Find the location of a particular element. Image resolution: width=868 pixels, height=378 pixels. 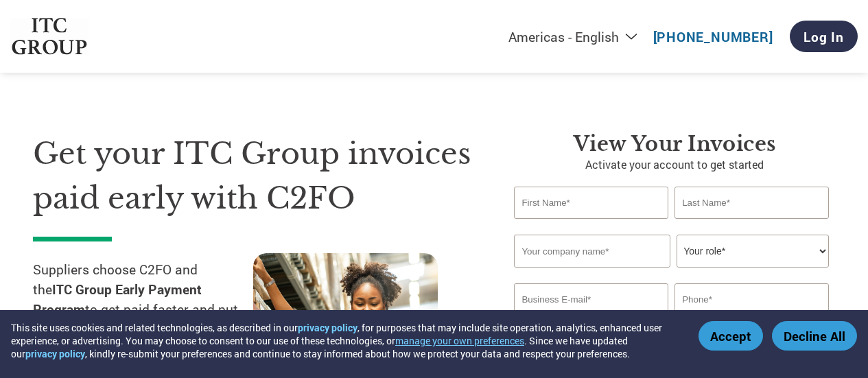

strong: ITC Group Early Payment Program is located at coordinates (118, 299).